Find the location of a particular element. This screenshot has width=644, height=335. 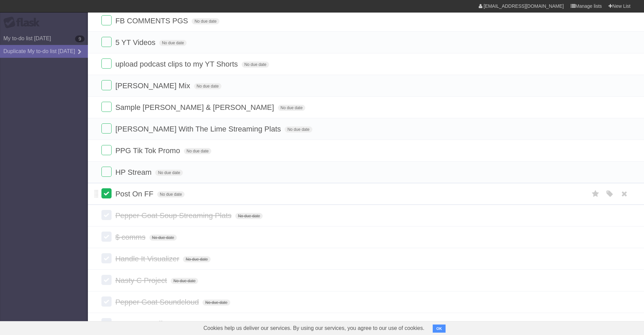

label: Star task is located at coordinates (596, 194).